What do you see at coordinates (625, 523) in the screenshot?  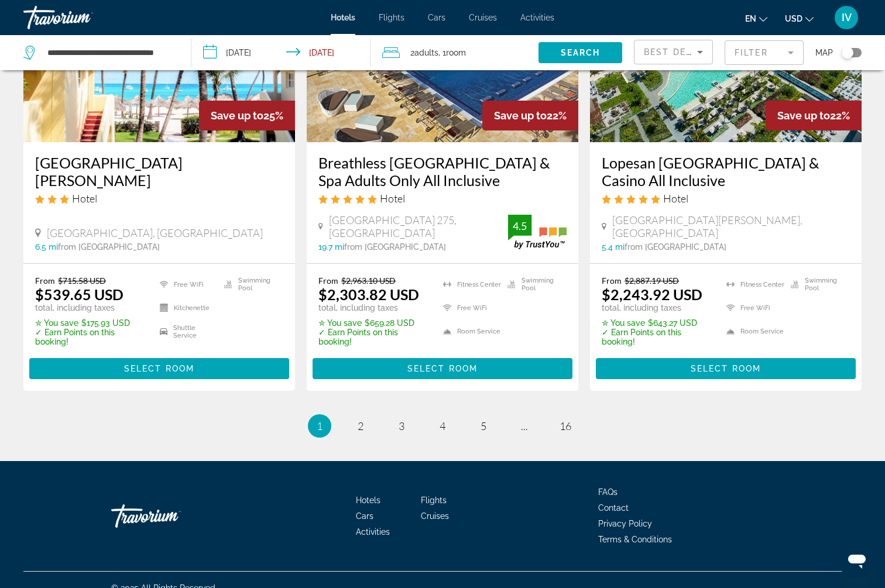 I see `span: Privacy Policy` at bounding box center [625, 523].